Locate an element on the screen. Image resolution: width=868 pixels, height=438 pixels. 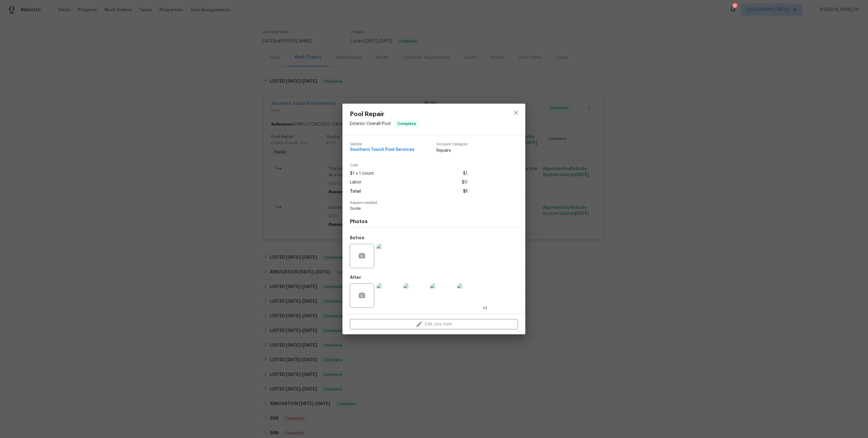
span: Repairs needed is located at coordinates (434, 203).